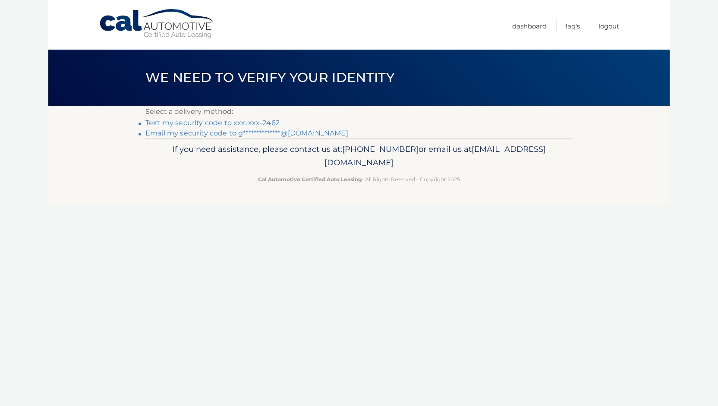 The width and height of the screenshot is (718, 406). Describe the element at coordinates (359, 156) in the screenshot. I see `p: If you need assistance, please contact us at: or email us at` at that location.